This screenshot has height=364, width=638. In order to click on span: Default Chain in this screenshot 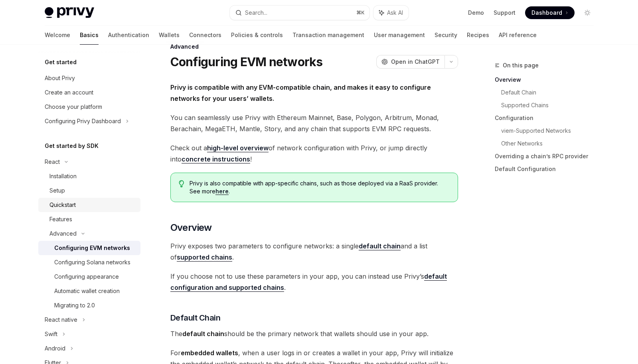, I will do `click(195, 318)`.